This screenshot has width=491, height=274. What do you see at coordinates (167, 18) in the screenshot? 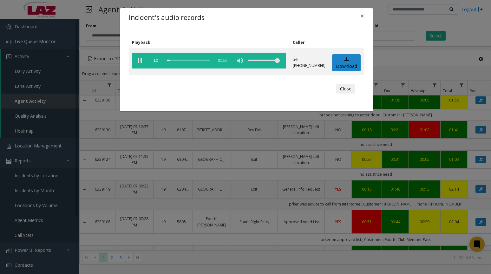
I see `h4: Incident's audio records` at bounding box center [167, 18].